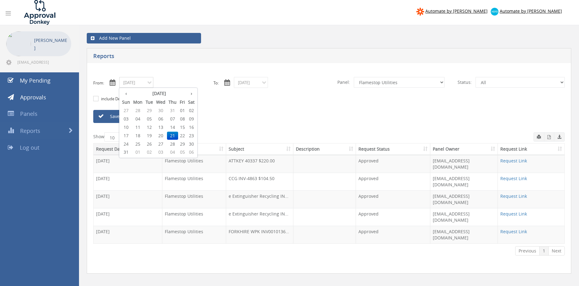 This screenshot has height=286, width=579. Describe the element at coordinates (182, 102) in the screenshot. I see `th: Fri` at that location.